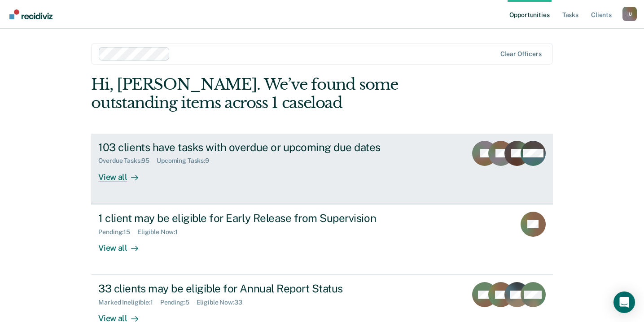 Image resolution: width=644 pixels, height=322 pixels. Describe the element at coordinates (223, 302) in the screenshot. I see `div: Eligible Now : 33` at that location.